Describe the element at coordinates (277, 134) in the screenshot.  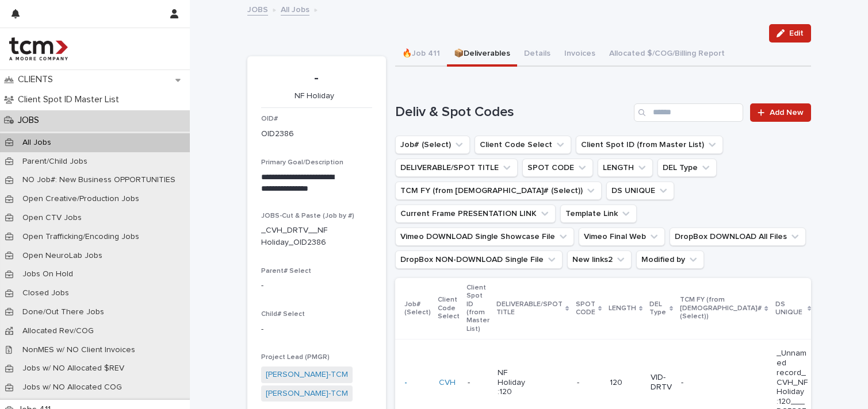
I see `p: OID2386` at that location.